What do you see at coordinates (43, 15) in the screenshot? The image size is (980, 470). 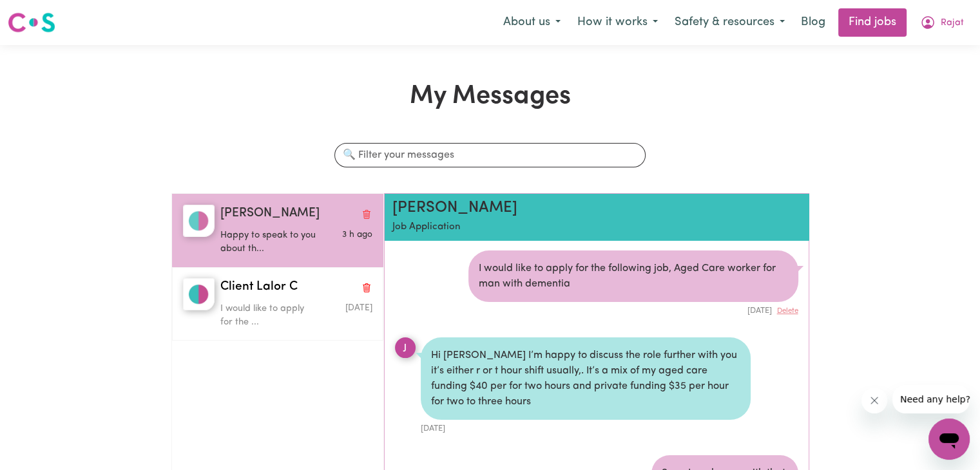 I see `span: Need any help?` at bounding box center [43, 15].